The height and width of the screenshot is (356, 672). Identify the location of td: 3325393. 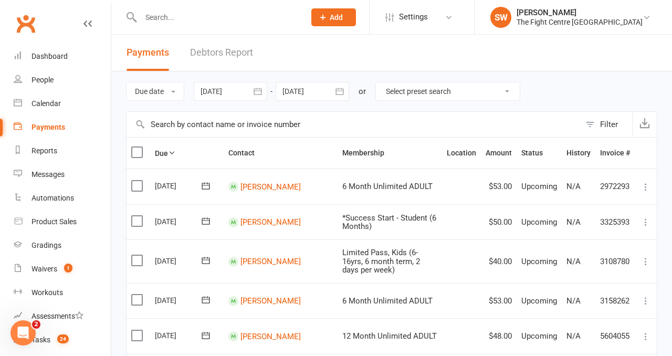
(614, 222).